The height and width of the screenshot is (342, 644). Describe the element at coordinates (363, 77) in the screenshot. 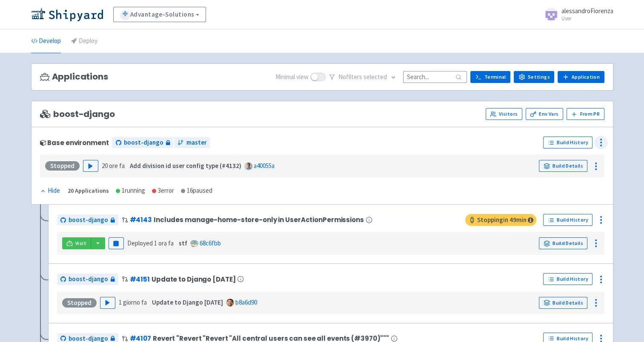

I see `span: No filter s` at that location.